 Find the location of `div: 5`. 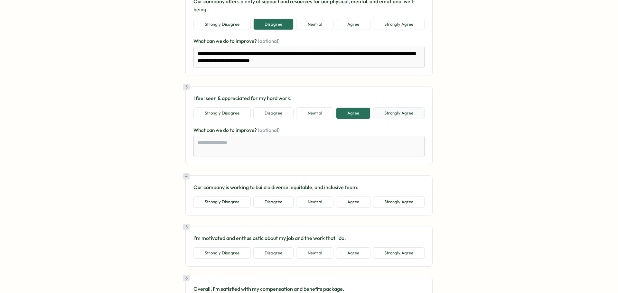

div: 5 is located at coordinates (186, 227).